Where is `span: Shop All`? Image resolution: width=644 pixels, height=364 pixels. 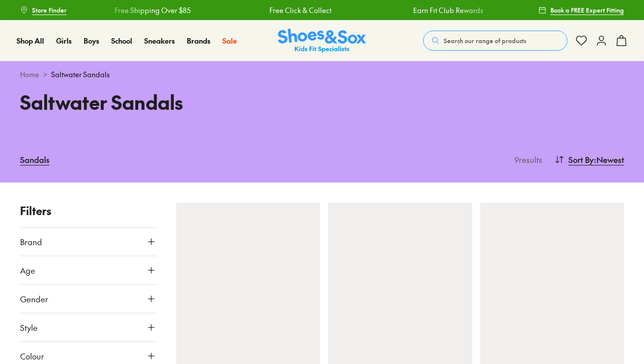
span: Shop All is located at coordinates (30, 41).